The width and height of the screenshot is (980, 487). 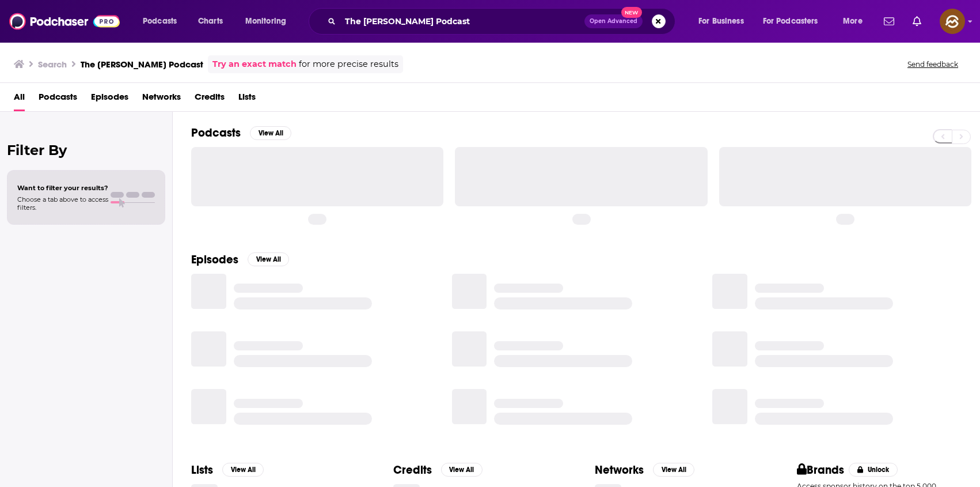 What do you see at coordinates (19, 99) in the screenshot?
I see `span: All` at bounding box center [19, 99].